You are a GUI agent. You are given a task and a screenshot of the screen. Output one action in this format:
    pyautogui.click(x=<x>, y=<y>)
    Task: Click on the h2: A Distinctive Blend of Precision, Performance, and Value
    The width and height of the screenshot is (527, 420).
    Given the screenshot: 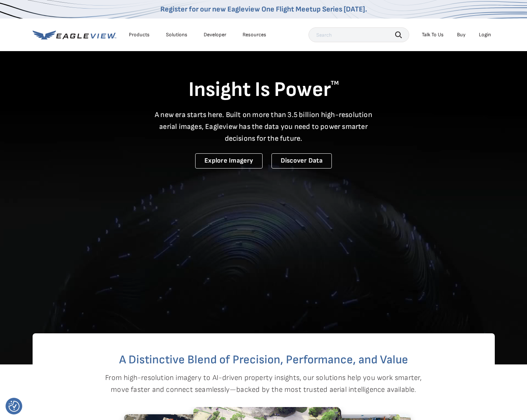 What is the action you would take?
    pyautogui.click(x=264, y=360)
    